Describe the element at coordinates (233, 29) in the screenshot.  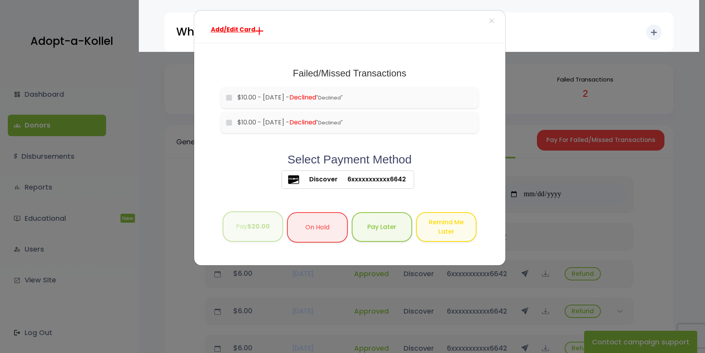
I see `span: Add/Edit Card` at that location.